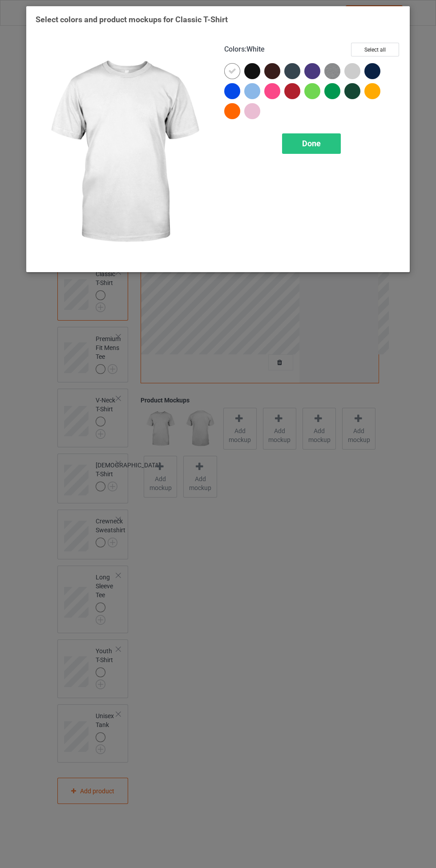  I want to click on button: Select all, so click(375, 50).